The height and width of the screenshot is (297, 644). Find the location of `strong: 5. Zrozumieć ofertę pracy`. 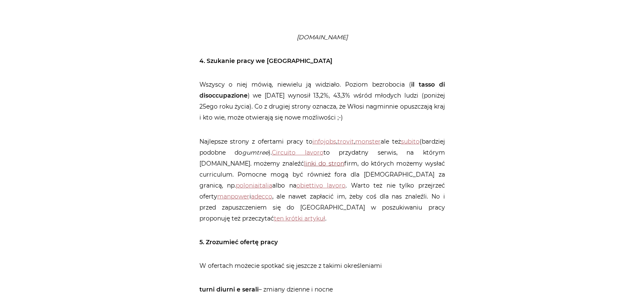

strong: 5. Zrozumieć ofertę pracy is located at coordinates (238, 242).